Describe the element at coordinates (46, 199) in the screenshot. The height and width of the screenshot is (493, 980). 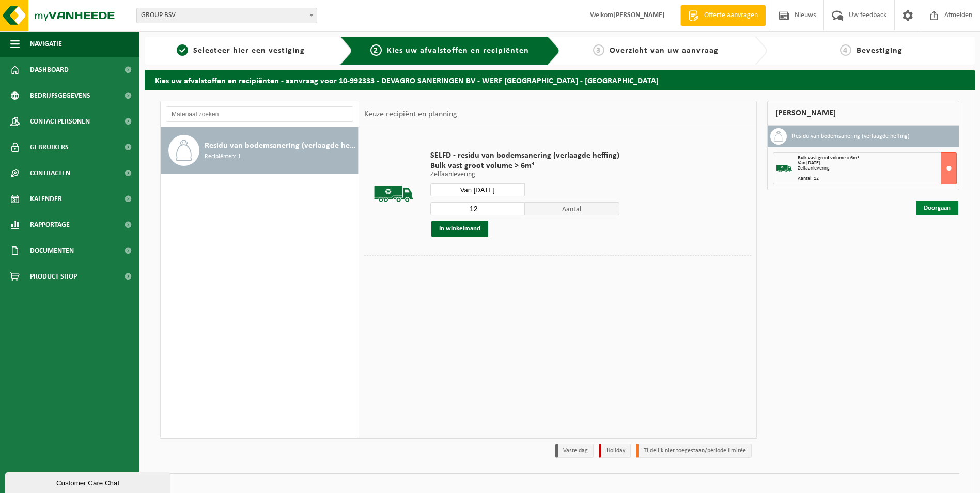
I see `span: Kalender` at that location.